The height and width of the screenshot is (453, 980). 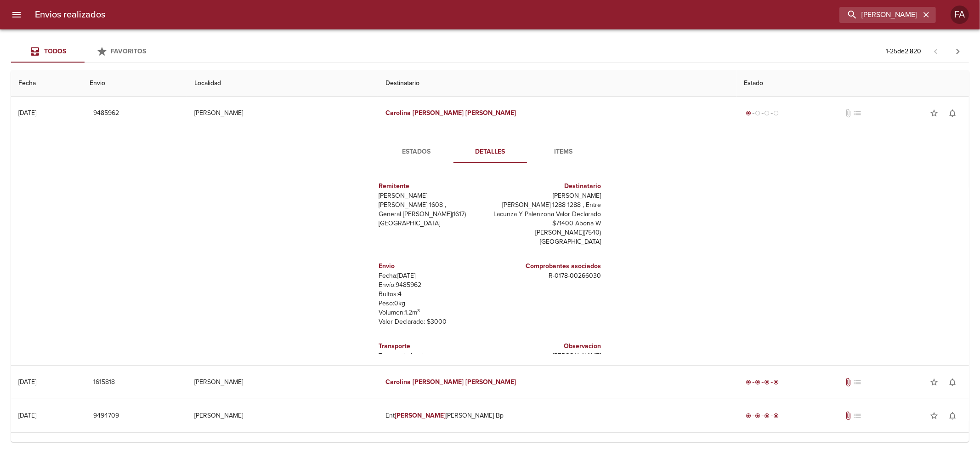 What do you see at coordinates (134, 83) in the screenshot?
I see `th: Envio` at bounding box center [134, 83].